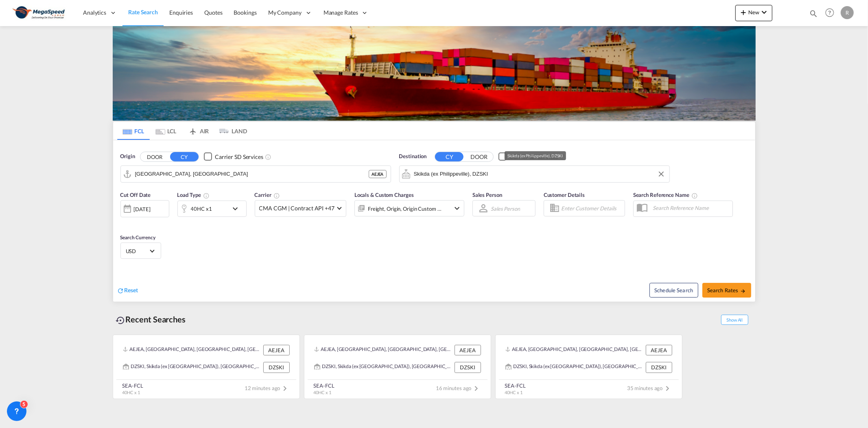  I want to click on span: Cut Off Date, so click(135, 195).